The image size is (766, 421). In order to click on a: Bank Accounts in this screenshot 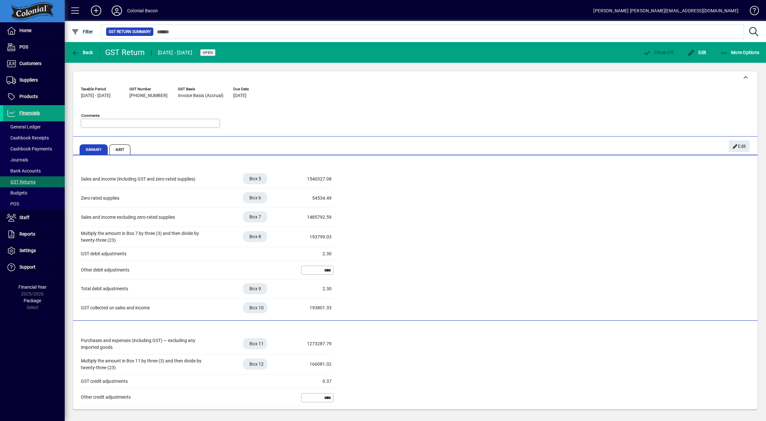, I will do `click(34, 171)`.